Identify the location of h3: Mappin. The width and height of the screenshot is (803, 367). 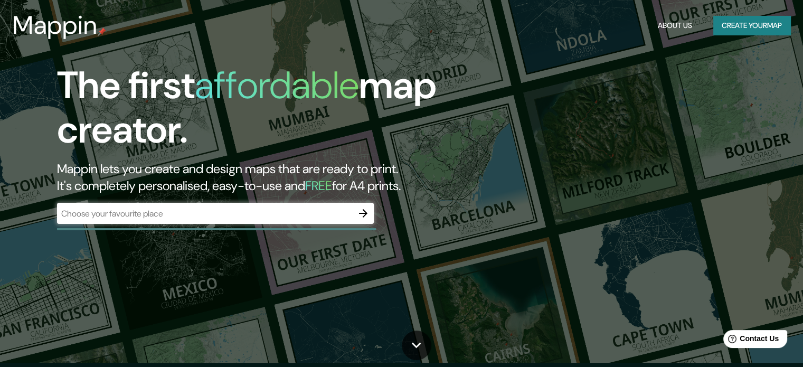
(55, 25).